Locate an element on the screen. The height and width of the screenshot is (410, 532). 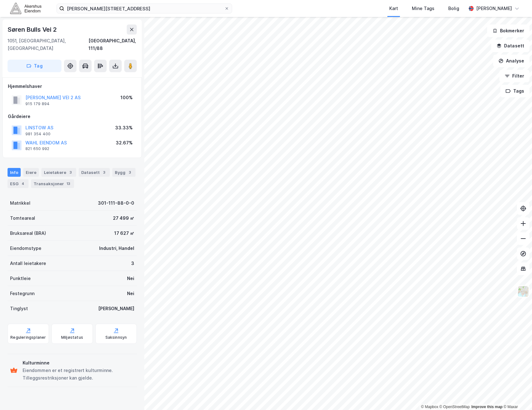
div: 821 650 992 is located at coordinates (37, 149).